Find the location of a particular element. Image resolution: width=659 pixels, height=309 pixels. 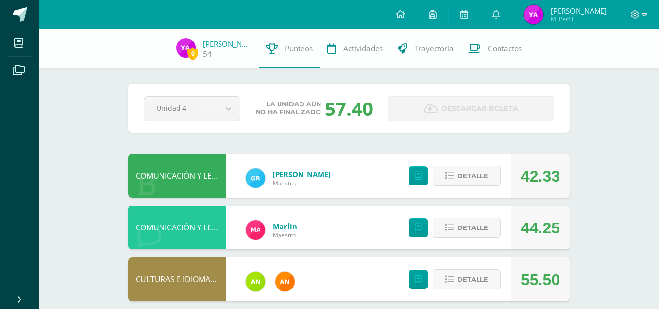

img: 47e0c6d4bfe68c431262c1f147c89d8f.png is located at coordinates (256, 178).